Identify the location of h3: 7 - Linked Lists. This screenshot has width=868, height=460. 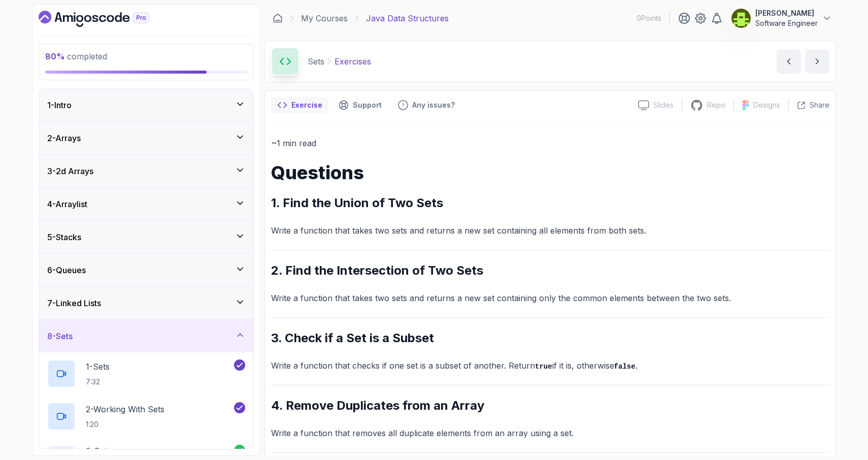
(74, 303).